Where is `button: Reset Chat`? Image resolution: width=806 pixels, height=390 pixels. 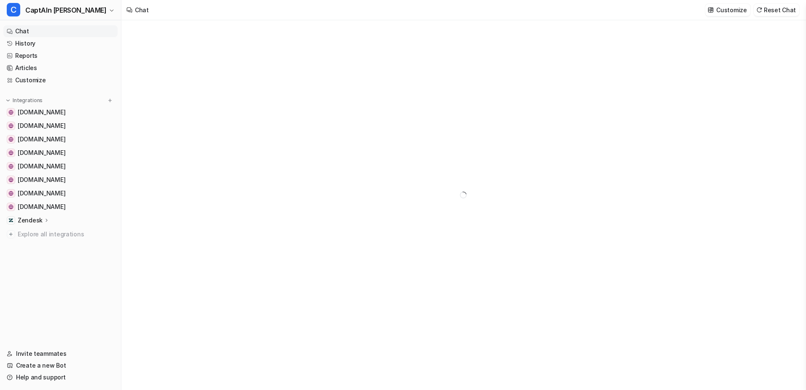 button: Reset Chat is located at coordinates (777, 10).